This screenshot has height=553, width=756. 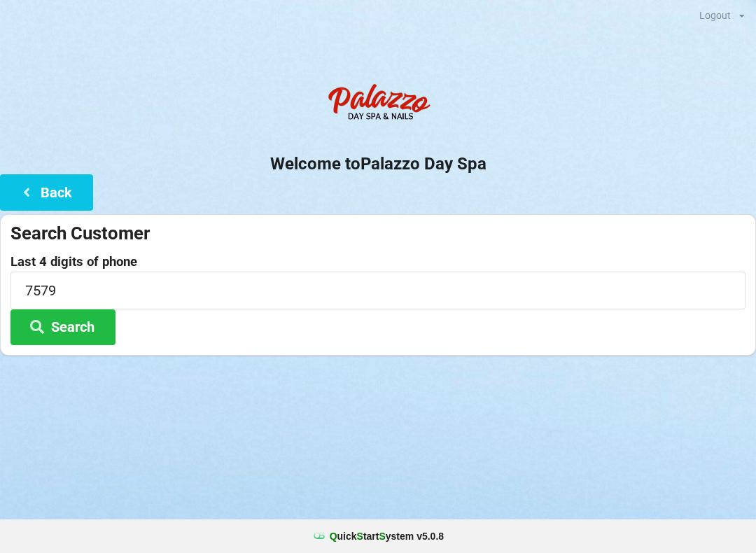 What do you see at coordinates (378, 233) in the screenshot?
I see `div: Search Customer` at bounding box center [378, 233].